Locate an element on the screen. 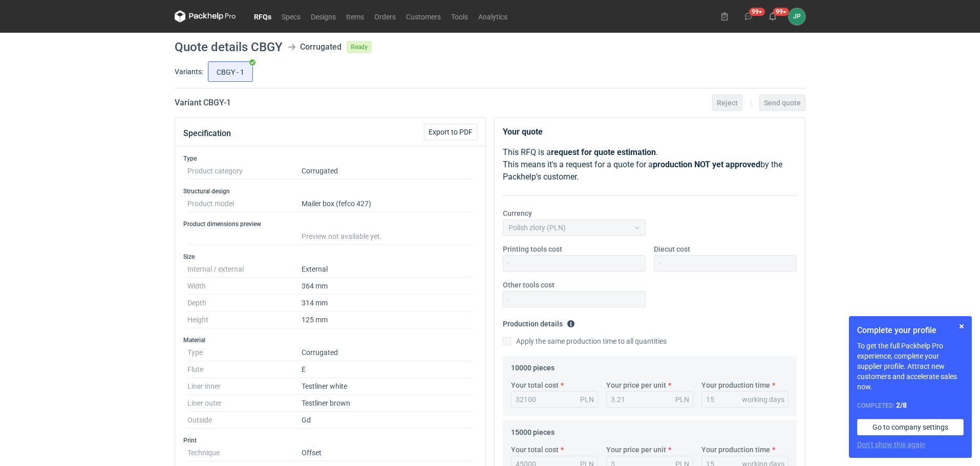  button: Export to PDF is located at coordinates (451, 132).